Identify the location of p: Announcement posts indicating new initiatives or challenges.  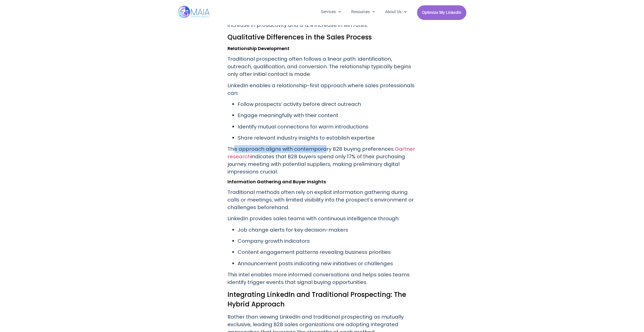
(327, 263).